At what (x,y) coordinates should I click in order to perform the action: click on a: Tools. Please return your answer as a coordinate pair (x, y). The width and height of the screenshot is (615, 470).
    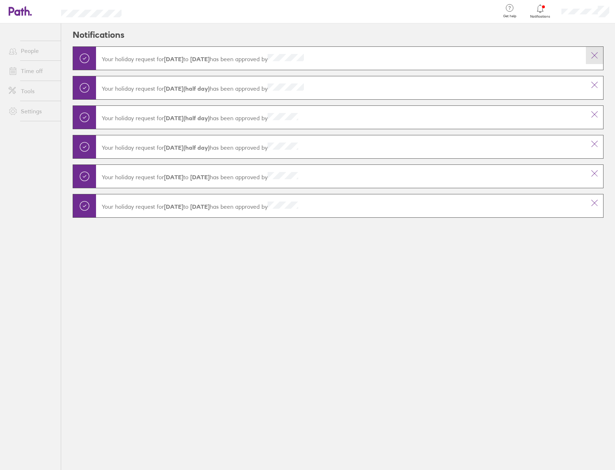
    Looking at the image, I should click on (32, 91).